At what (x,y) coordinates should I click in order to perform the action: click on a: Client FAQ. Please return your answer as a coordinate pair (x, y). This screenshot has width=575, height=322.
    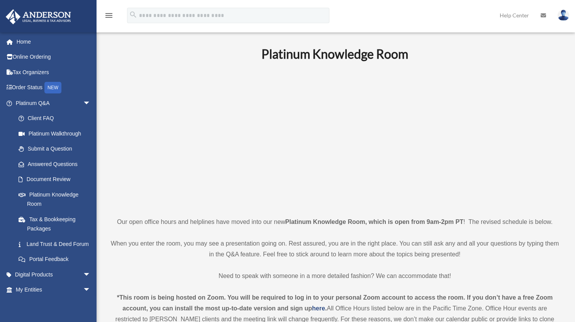
    Looking at the image, I should click on (56, 119).